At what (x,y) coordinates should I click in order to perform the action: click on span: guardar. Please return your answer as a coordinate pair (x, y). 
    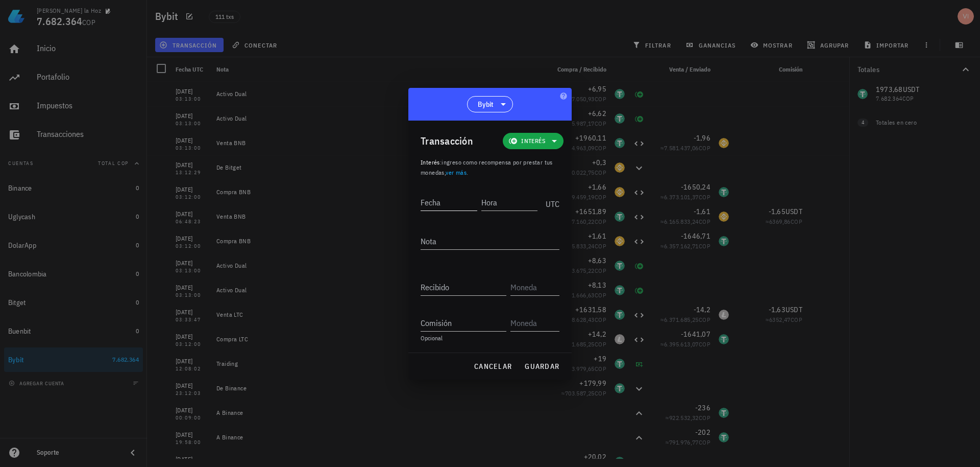
    Looking at the image, I should click on (541, 367).